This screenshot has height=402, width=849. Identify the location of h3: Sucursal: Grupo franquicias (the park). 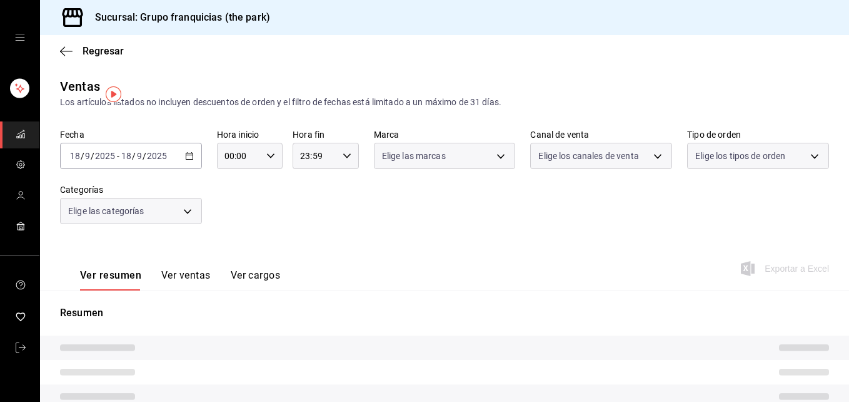
(178, 18).